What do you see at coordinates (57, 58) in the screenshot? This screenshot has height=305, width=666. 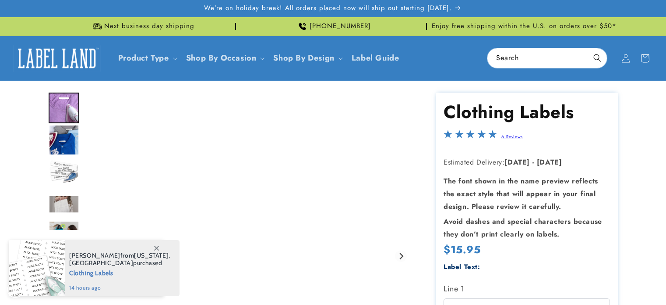 I see `a: Label Land` at bounding box center [57, 58].